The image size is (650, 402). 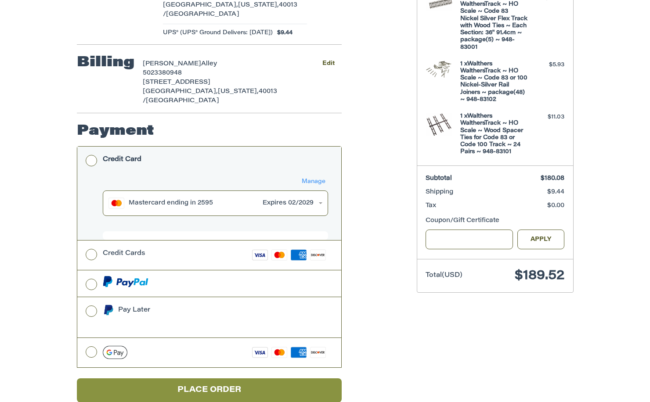 I want to click on button: Edit, so click(x=329, y=64).